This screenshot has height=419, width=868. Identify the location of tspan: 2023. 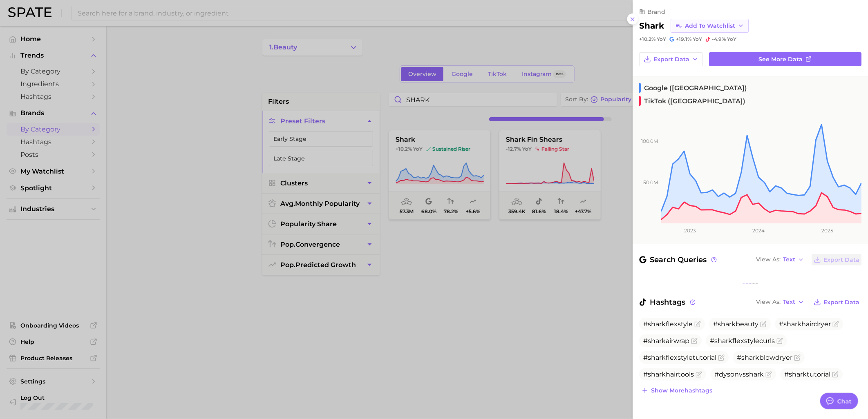
(690, 230).